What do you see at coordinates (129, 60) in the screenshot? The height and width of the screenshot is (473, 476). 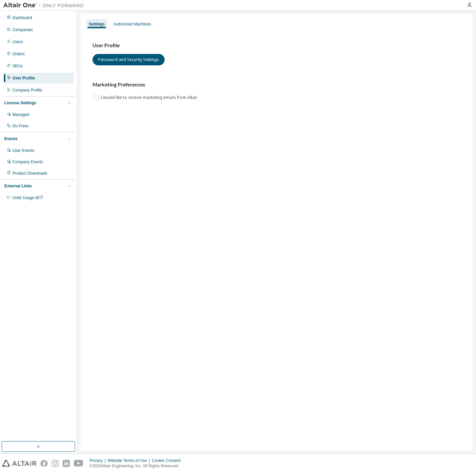 I see `button: Password and Security Settings` at bounding box center [129, 60].